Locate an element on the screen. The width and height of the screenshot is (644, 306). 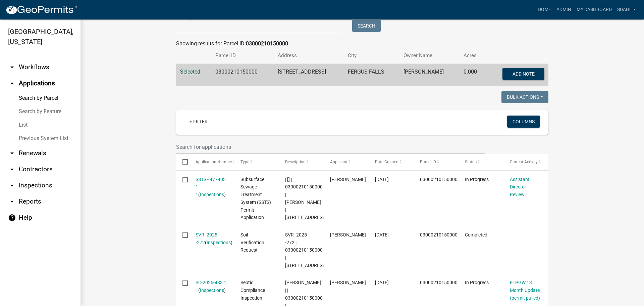
datatable-header-cell: Select is located at coordinates (182, 162).